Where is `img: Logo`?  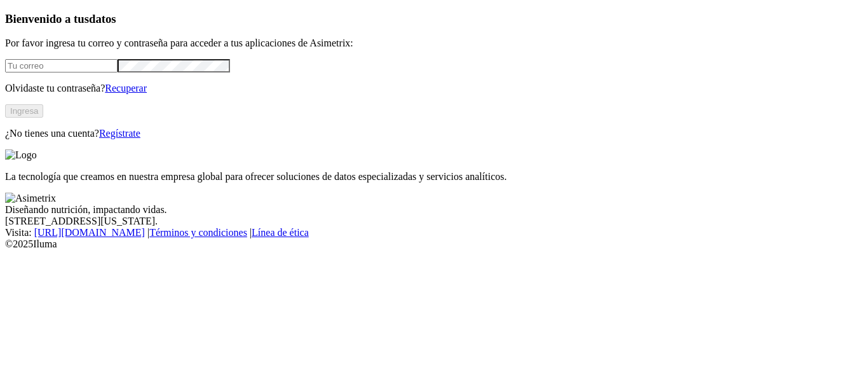 img: Logo is located at coordinates (21, 155).